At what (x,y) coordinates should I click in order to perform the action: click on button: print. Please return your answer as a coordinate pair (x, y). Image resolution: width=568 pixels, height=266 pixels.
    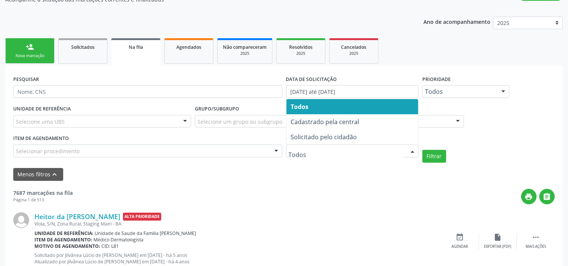
    Looking at the image, I should click on (528, 196).